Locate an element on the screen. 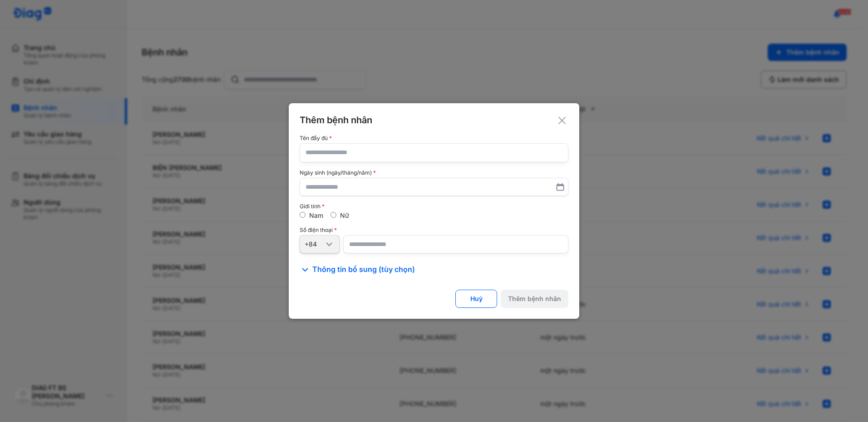 Image resolution: width=868 pixels, height=422 pixels. button: Huỷ is located at coordinates (476, 298).